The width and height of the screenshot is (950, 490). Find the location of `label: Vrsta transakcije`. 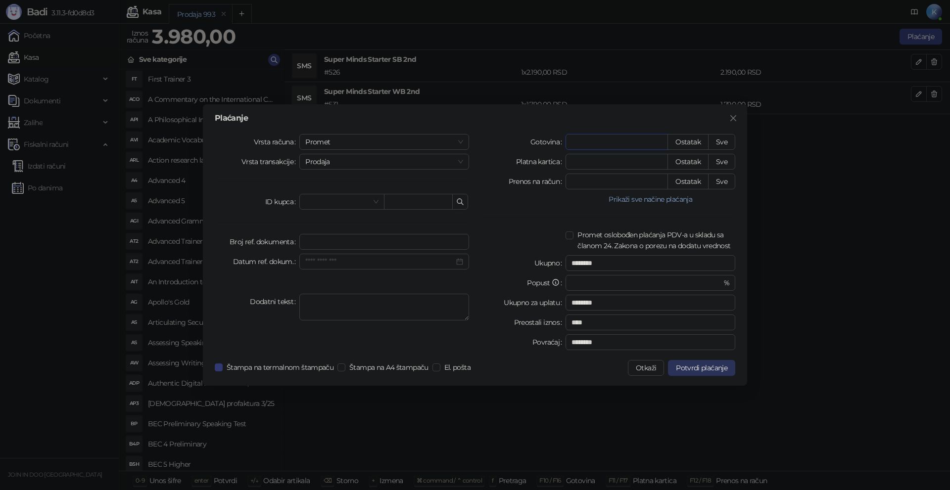

label: Vrsta transakcije is located at coordinates (271, 162).